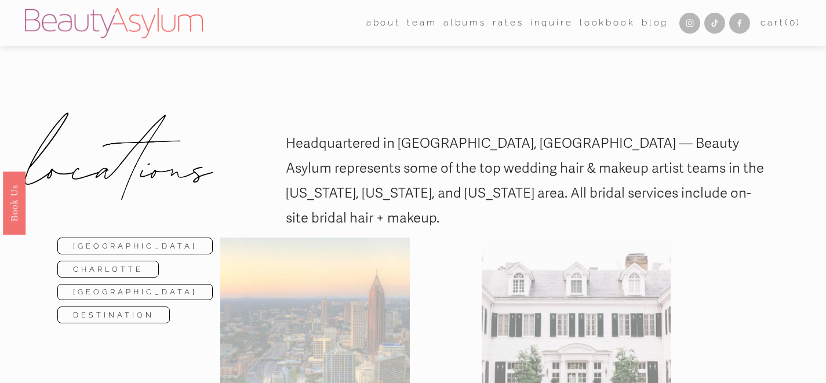 The image size is (826, 383). What do you see at coordinates (383, 23) in the screenshot?
I see `span: about` at bounding box center [383, 23].